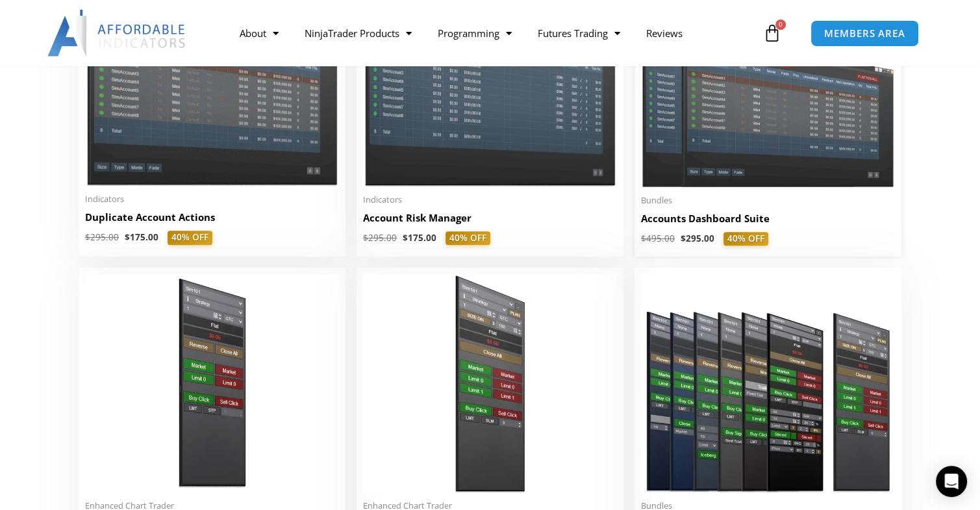 This screenshot has height=510, width=980. What do you see at coordinates (664, 33) in the screenshot?
I see `a: Reviews` at bounding box center [664, 33].